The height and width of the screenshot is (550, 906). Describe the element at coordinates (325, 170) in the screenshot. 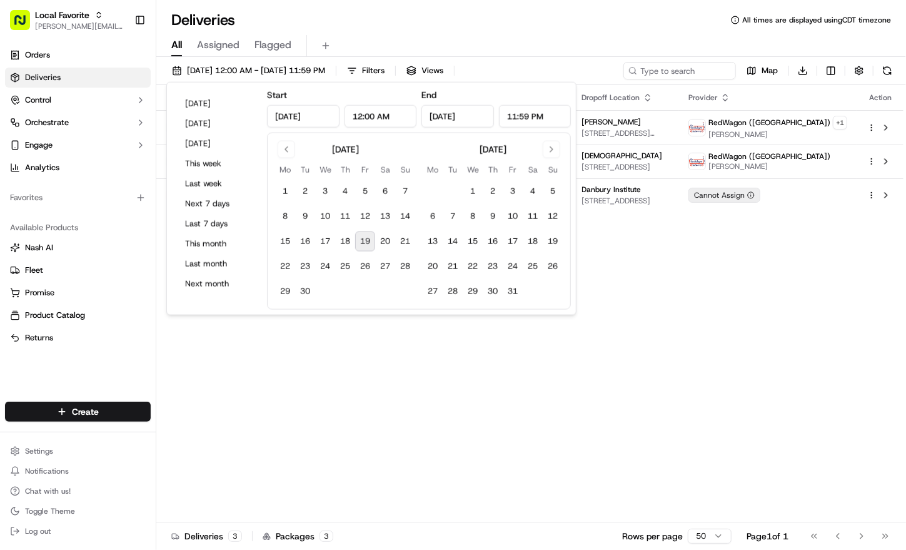

I see `th: Wednesday` at that location.